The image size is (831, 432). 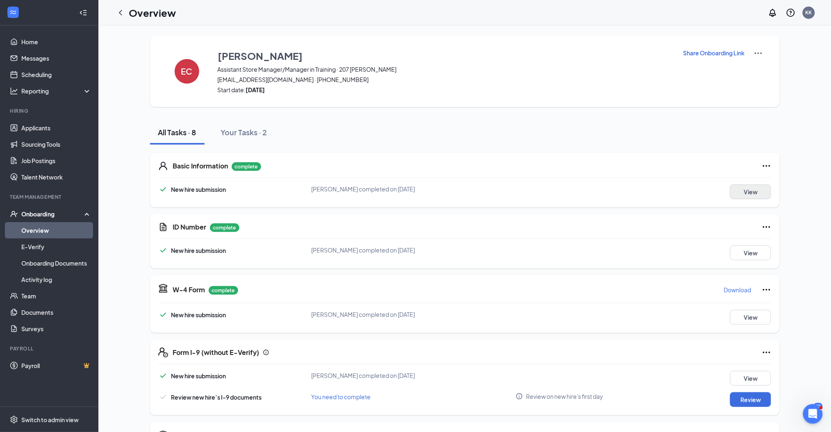 I want to click on a: Overview, so click(x=56, y=230).